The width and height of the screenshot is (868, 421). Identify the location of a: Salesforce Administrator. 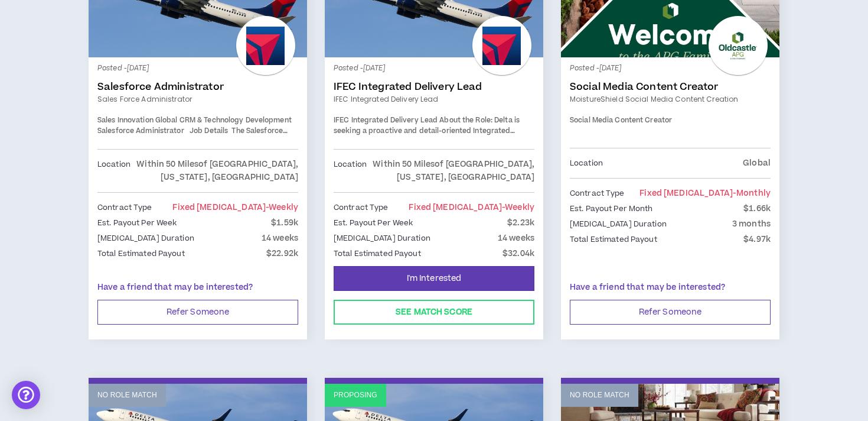
(198, 87).